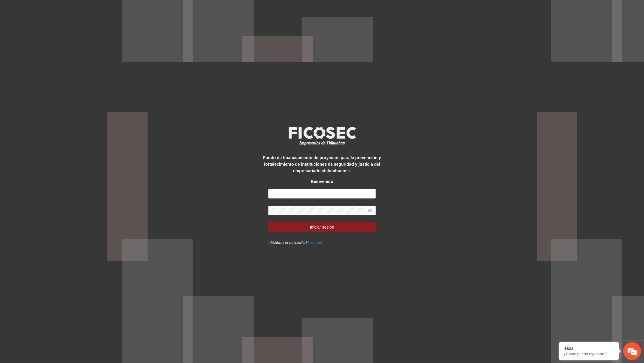 The height and width of the screenshot is (363, 644). What do you see at coordinates (295, 242) in the screenshot?
I see `small: ¿Olvidaste tu contraseña?` at bounding box center [295, 242].